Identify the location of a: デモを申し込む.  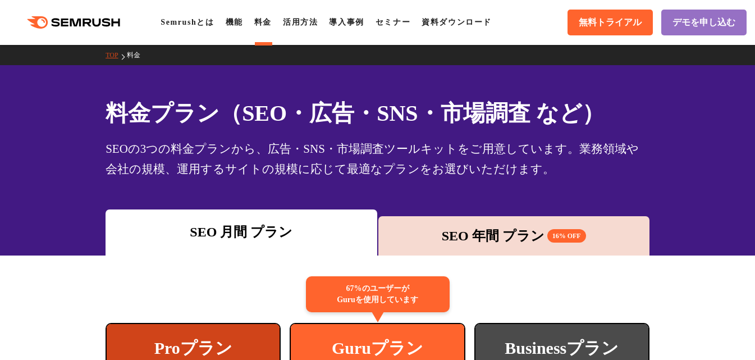
(704, 22).